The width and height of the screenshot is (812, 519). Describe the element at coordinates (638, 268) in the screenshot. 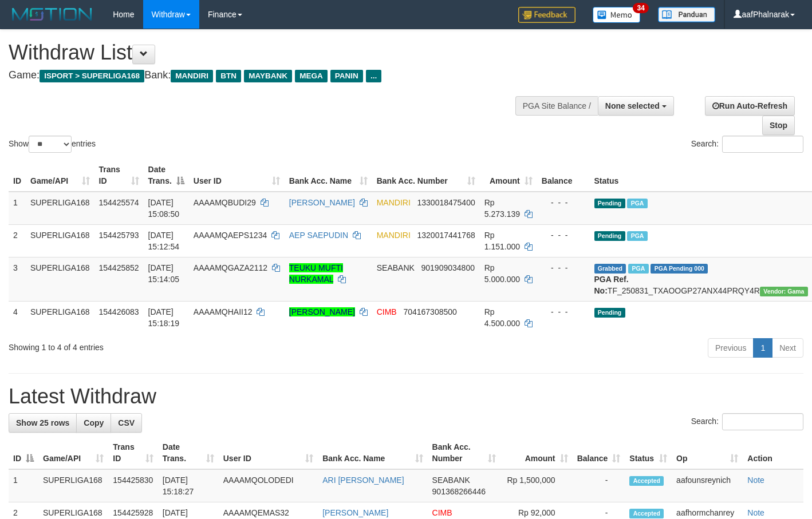

I see `span: Marked by aafsengchandara` at that location.